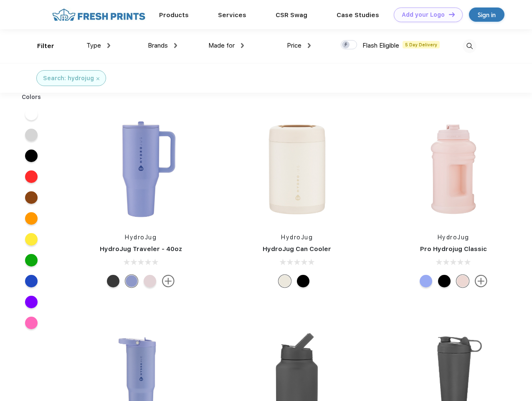  Describe the element at coordinates (158, 46) in the screenshot. I see `span: Brands` at that location.